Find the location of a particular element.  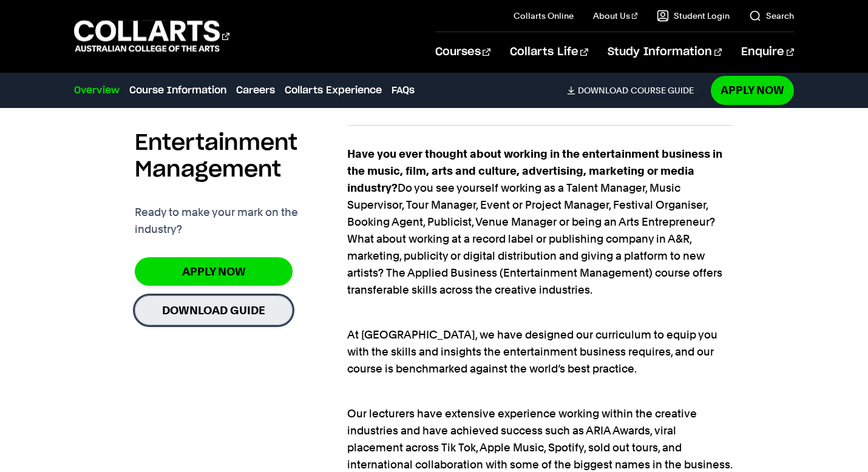

p: Ready to make your mark on the industry? is located at coordinates (241, 221).